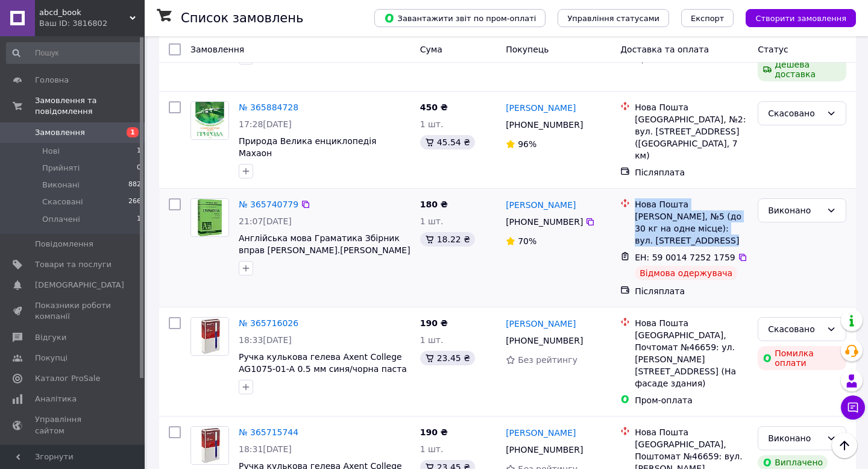 The width and height of the screenshot is (868, 469). Describe the element at coordinates (241, 18) in the screenshot. I see `h1: Список замовлень` at that location.